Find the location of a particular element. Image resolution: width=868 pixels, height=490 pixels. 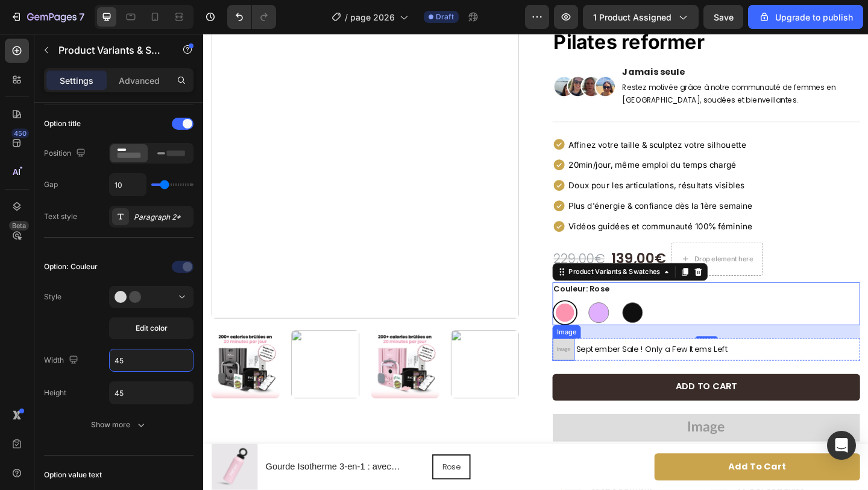

div: Option: Couleur is located at coordinates (70, 266).